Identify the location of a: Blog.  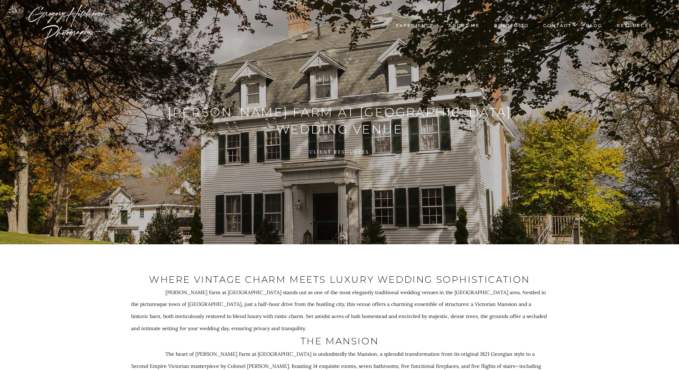
(594, 26).